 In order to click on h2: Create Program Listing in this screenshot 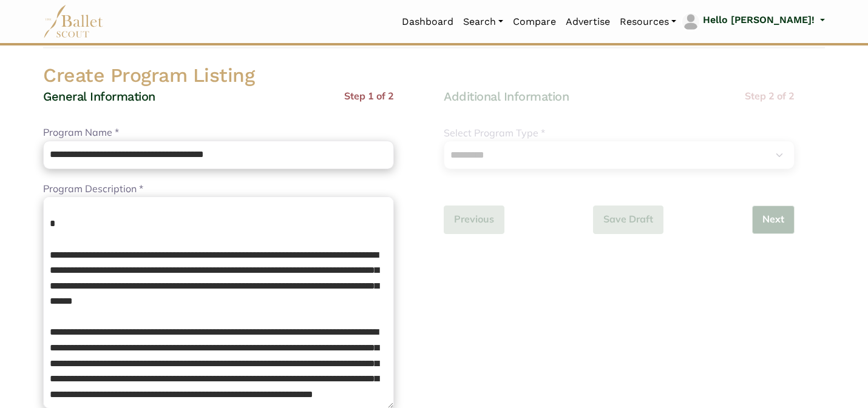, I will do `click(434, 76)`.